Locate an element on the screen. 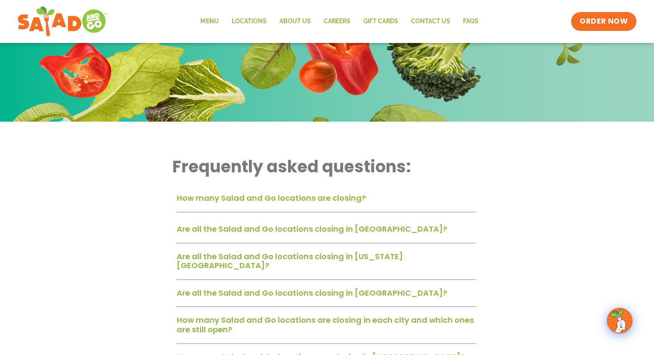 This screenshot has height=355, width=654. a: Menu is located at coordinates (209, 21).